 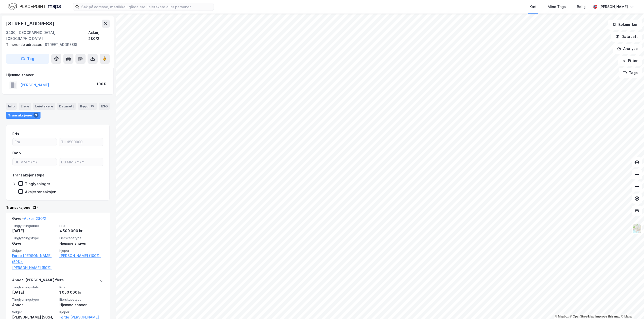 I want to click on div: Eiere, so click(x=25, y=106).